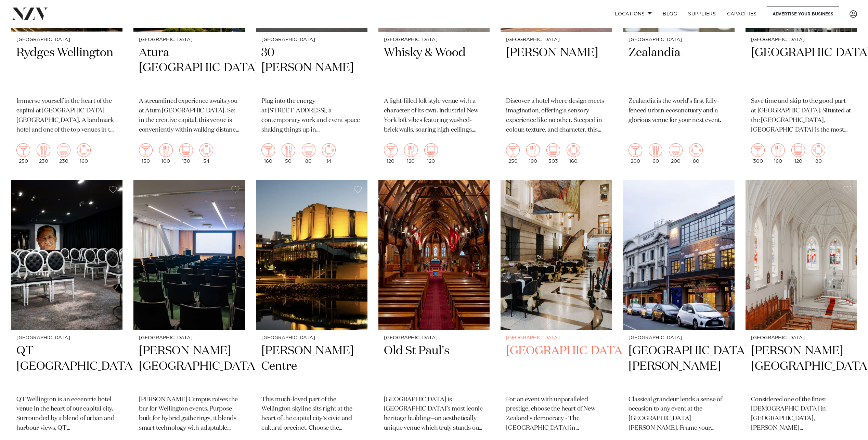 The width and height of the screenshot is (868, 440). I want to click on a: Locations, so click(633, 13).